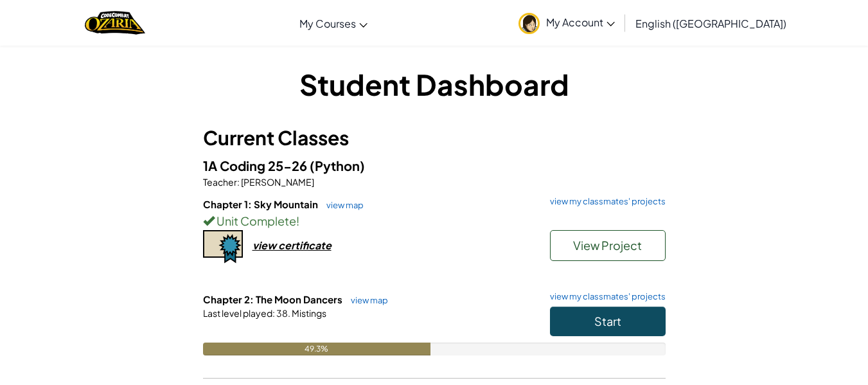  What do you see at coordinates (580, 22) in the screenshot?
I see `span: My Account` at bounding box center [580, 22].